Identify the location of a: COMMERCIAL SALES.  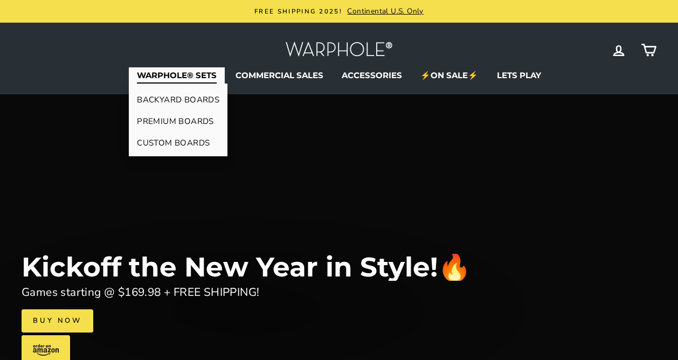
(279, 75).